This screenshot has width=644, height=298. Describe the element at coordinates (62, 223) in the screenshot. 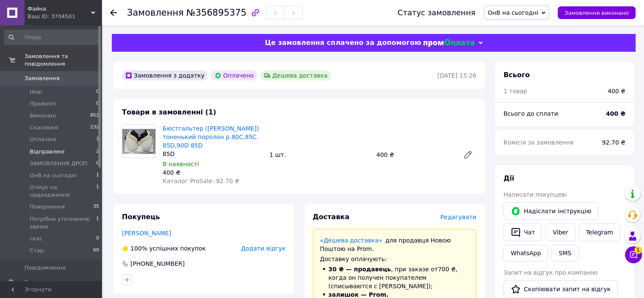

I see `span: Потрібне уточнення/звязок` at that location.